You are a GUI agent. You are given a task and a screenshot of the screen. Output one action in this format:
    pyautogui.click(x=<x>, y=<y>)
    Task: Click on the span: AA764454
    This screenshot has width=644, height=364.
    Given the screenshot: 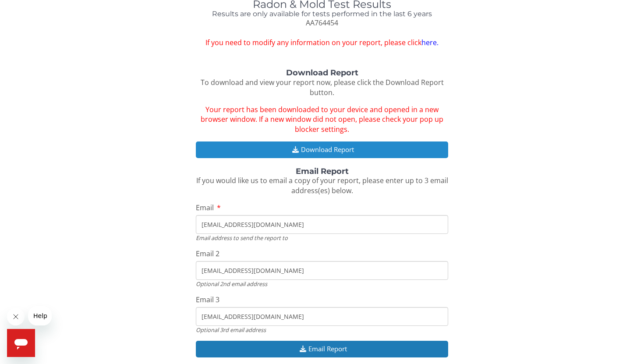 What is the action you would take?
    pyautogui.click(x=322, y=23)
    